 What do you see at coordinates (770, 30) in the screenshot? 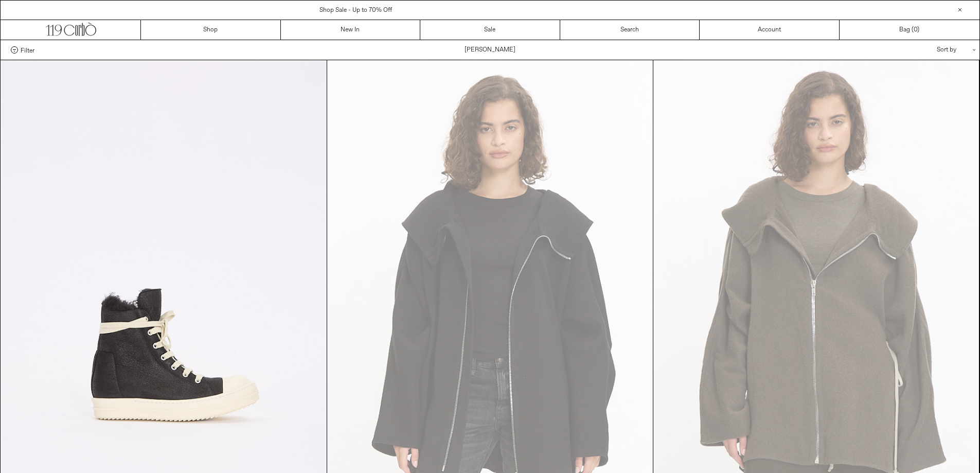
I see `a: Account` at bounding box center [770, 30].